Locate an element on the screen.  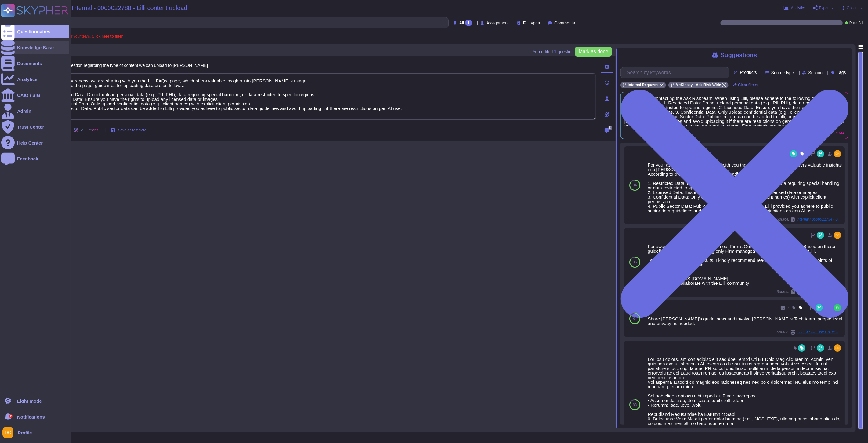
span: 0 is located at coordinates (610, 128).